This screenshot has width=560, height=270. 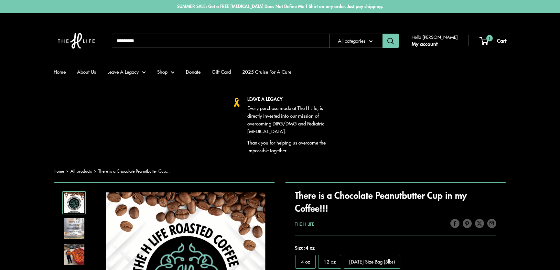 What do you see at coordinates (372, 262) in the screenshot?
I see `label: Monday Size Bag (5lbs)` at bounding box center [372, 262].